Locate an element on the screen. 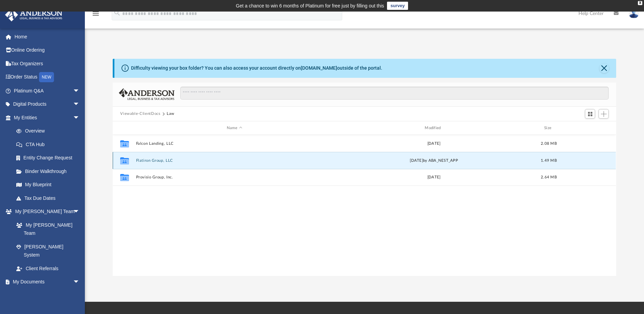  button: Law is located at coordinates (171, 114).